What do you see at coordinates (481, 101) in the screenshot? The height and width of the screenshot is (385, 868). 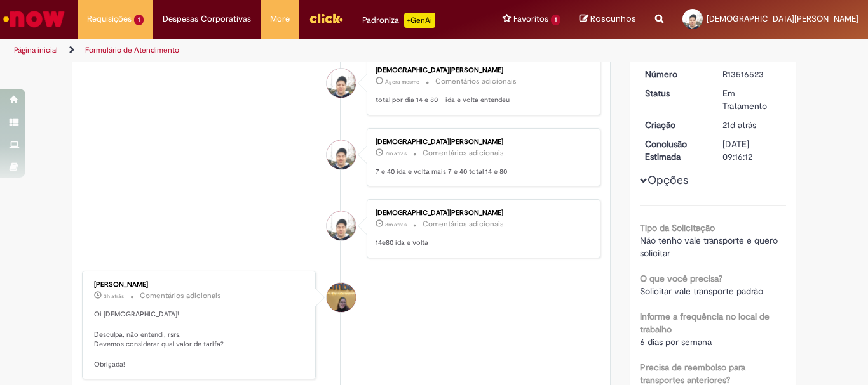 I see `p: total por dia 14 e 80 ida e volta entendeu` at bounding box center [481, 101].